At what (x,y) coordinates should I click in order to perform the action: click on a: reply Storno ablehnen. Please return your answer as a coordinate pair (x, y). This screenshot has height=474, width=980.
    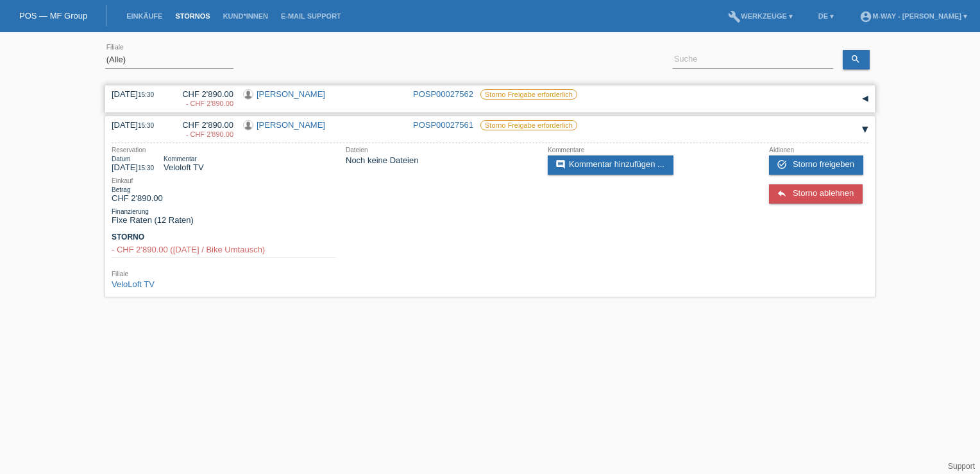
    Looking at the image, I should click on (816, 194).